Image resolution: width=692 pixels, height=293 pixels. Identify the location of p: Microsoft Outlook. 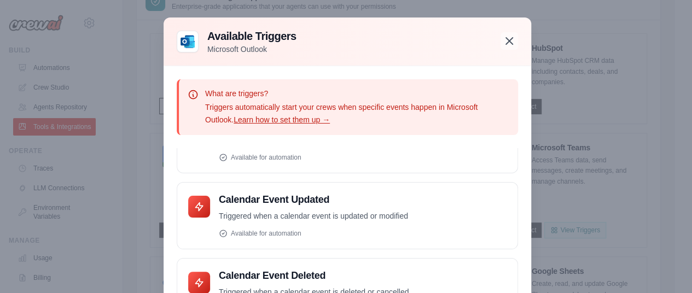
(252, 49).